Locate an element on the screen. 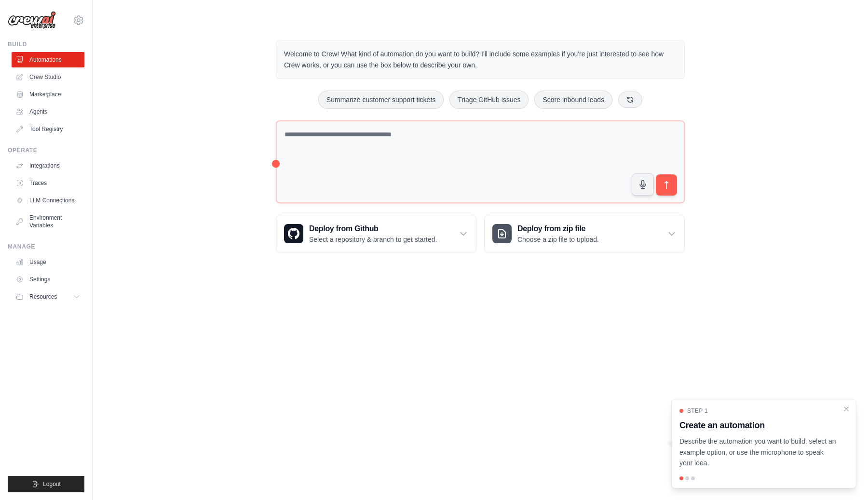 Image resolution: width=868 pixels, height=500 pixels. button: Logout is located at coordinates (46, 484).